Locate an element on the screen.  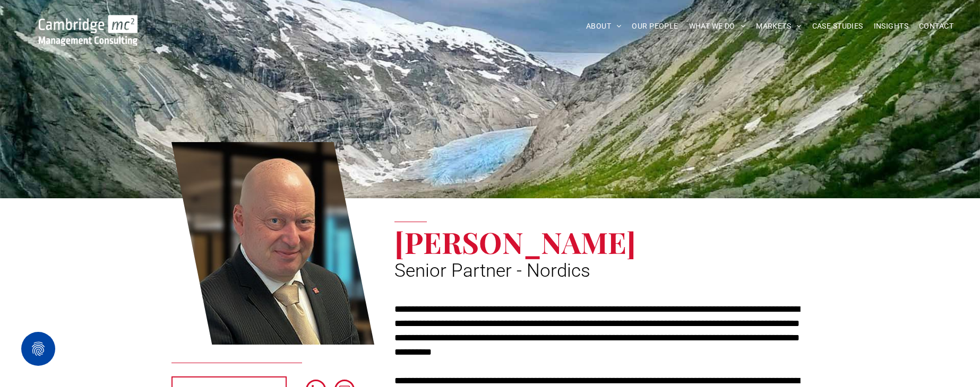
a: WHAT WE DO is located at coordinates (718, 26).